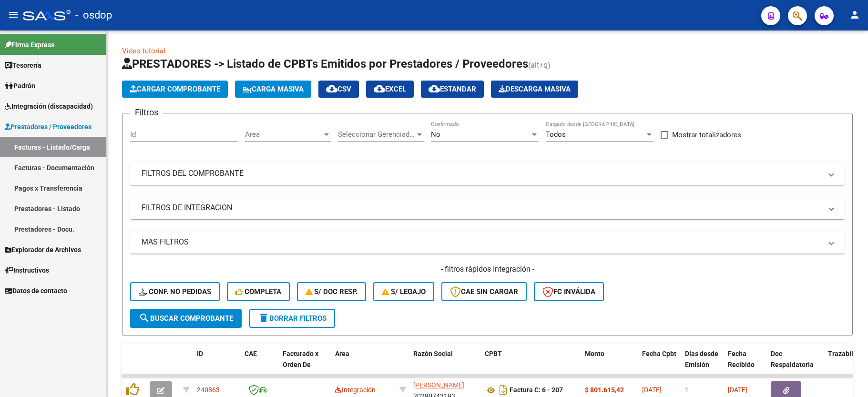 This screenshot has width=868, height=397. What do you see at coordinates (687, 390) in the screenshot?
I see `span: 1` at bounding box center [687, 390].